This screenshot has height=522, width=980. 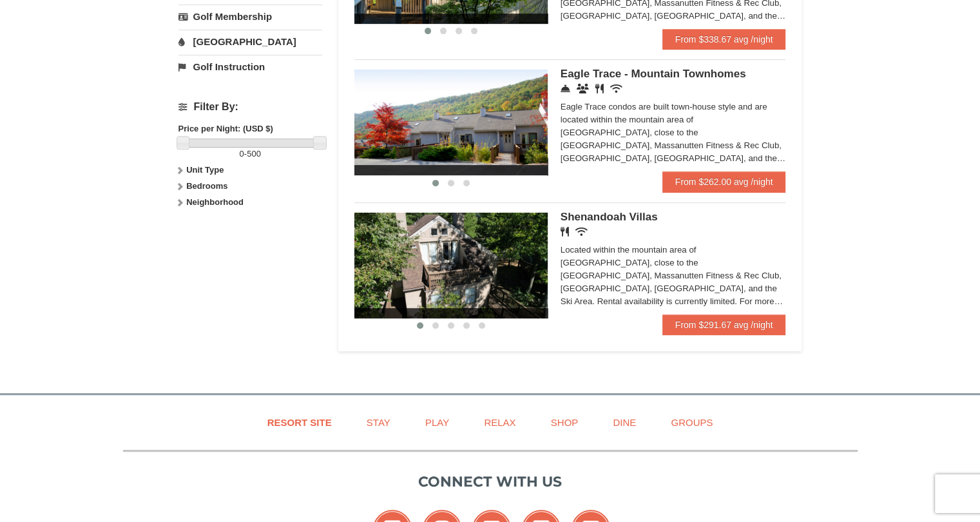 What do you see at coordinates (499, 422) in the screenshot?
I see `a: Relax` at bounding box center [499, 422].